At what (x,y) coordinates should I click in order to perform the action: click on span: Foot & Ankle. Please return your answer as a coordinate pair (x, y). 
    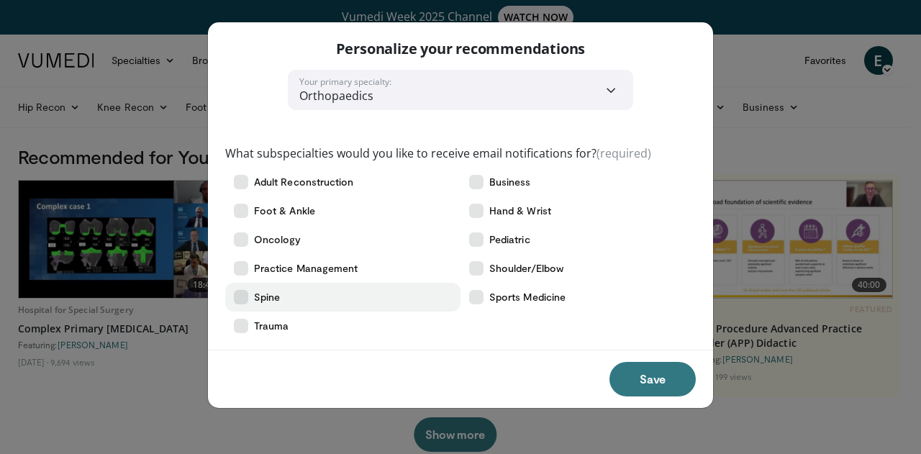
    Looking at the image, I should click on (284, 211).